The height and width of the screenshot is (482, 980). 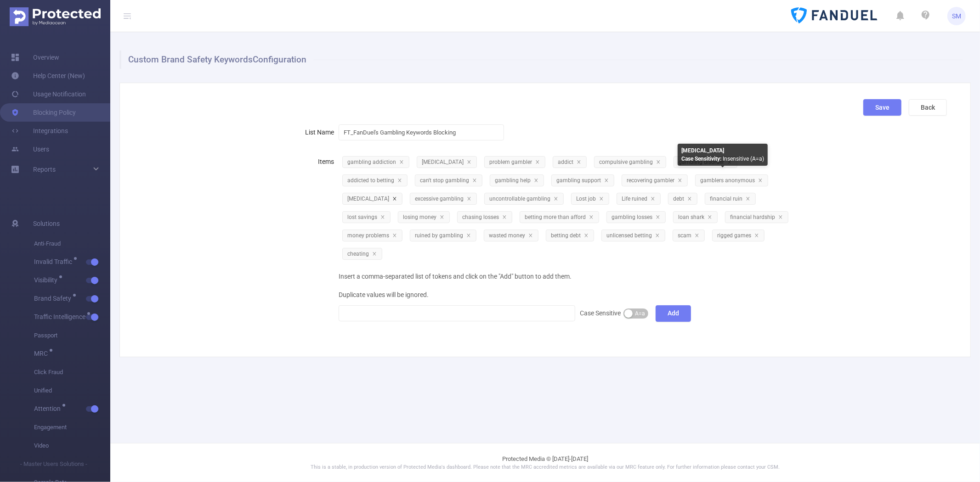 What do you see at coordinates (72, 335) in the screenshot?
I see `span: Passport` at bounding box center [72, 335].